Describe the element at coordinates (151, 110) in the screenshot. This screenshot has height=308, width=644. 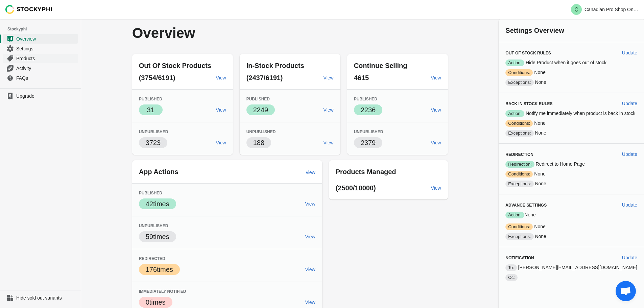
I see `span: 31` at that location.